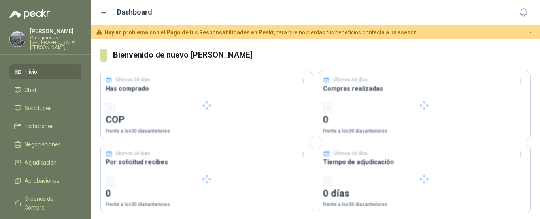 This screenshot has height=219, width=540. I want to click on button: Cerrar, so click(530, 32).